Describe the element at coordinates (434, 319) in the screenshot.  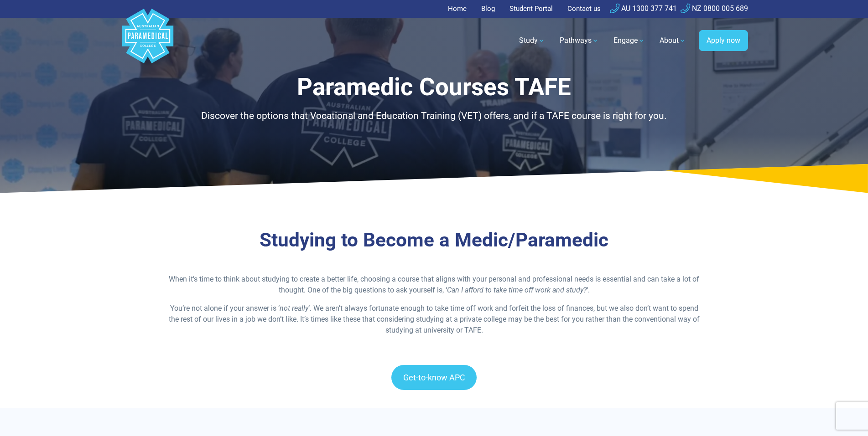
I see `span: ‘. We aren’t always fortunate enough to take time off work and forfeit the loss of finances, but ...` at that location.